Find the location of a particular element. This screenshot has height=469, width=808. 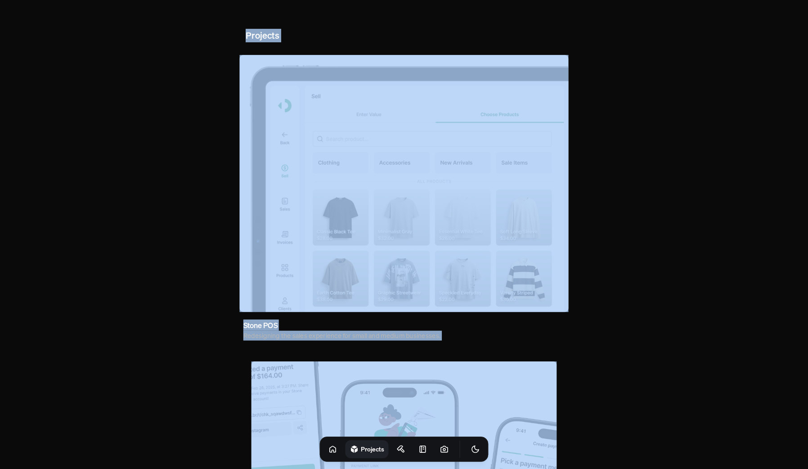

h3: Stone POS is located at coordinates (260, 325).